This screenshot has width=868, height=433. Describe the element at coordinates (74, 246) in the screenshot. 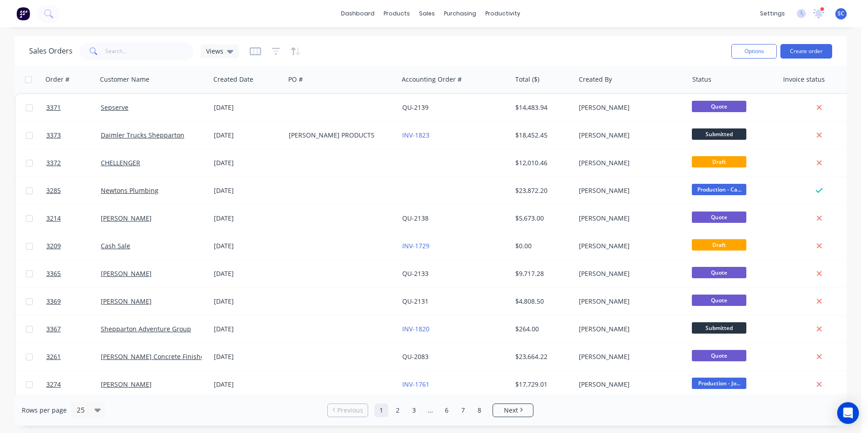

I see `a: 3209` at that location.